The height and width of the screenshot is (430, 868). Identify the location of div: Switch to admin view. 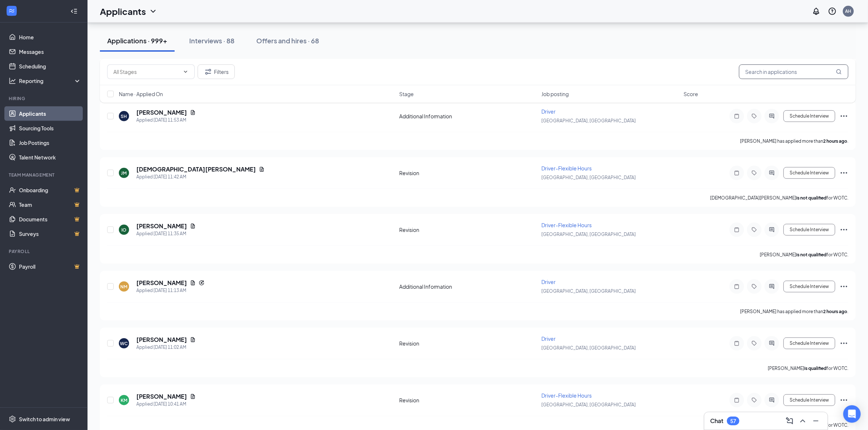
(44, 419).